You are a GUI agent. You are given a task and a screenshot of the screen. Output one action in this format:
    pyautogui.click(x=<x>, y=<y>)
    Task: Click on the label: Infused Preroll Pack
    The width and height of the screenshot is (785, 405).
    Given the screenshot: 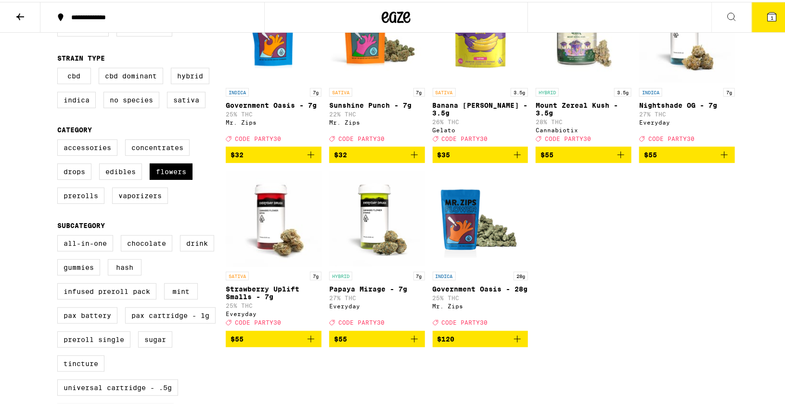 What is the action you would take?
    pyautogui.click(x=107, y=290)
    